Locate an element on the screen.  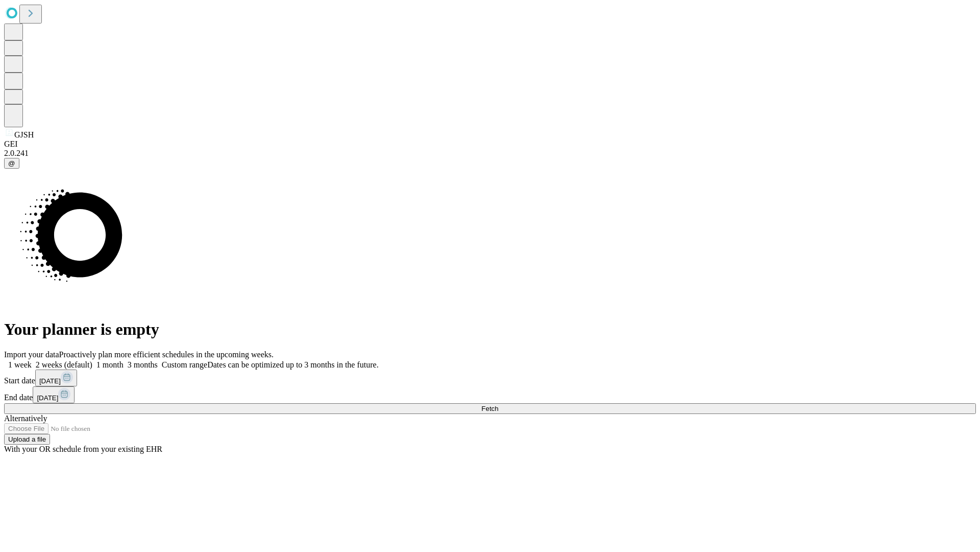
span: GJSH is located at coordinates (24, 134).